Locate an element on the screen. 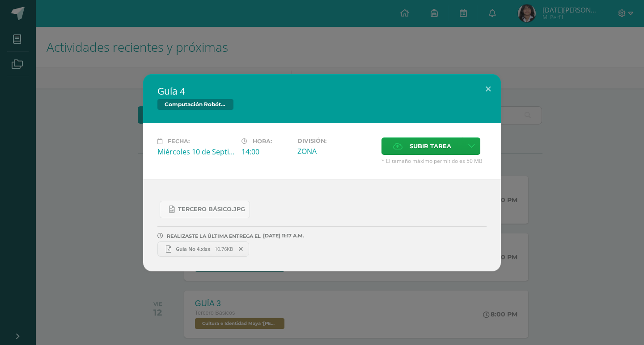 The width and height of the screenshot is (644, 345). div: 14:00 is located at coordinates (265, 152).